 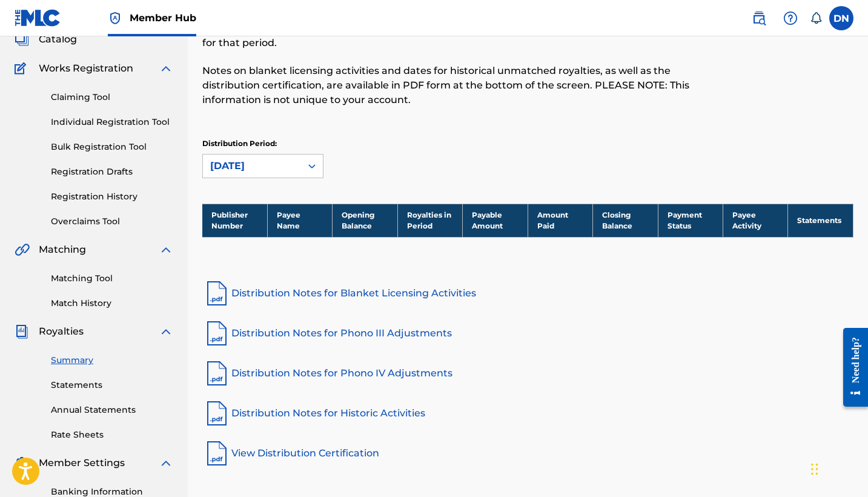 I want to click on a: Distribution Notes for Historic Activities, so click(x=528, y=413).